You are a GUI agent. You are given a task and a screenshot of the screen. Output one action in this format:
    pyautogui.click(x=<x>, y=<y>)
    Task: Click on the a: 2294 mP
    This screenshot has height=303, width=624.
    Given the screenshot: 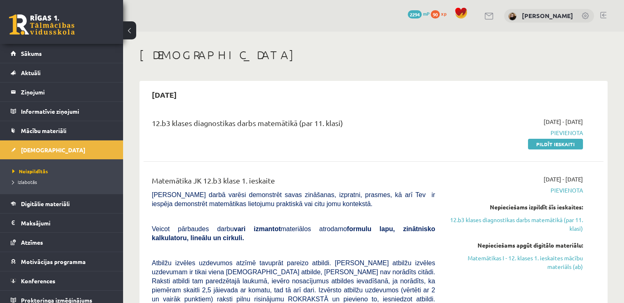 What is the action you would take?
    pyautogui.click(x=418, y=14)
    